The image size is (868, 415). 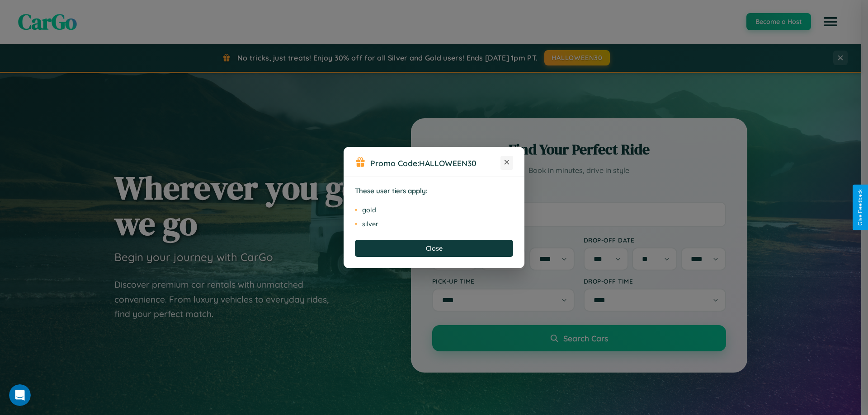 What do you see at coordinates (448, 163) in the screenshot?
I see `b: HALLOWEEN30` at bounding box center [448, 163].